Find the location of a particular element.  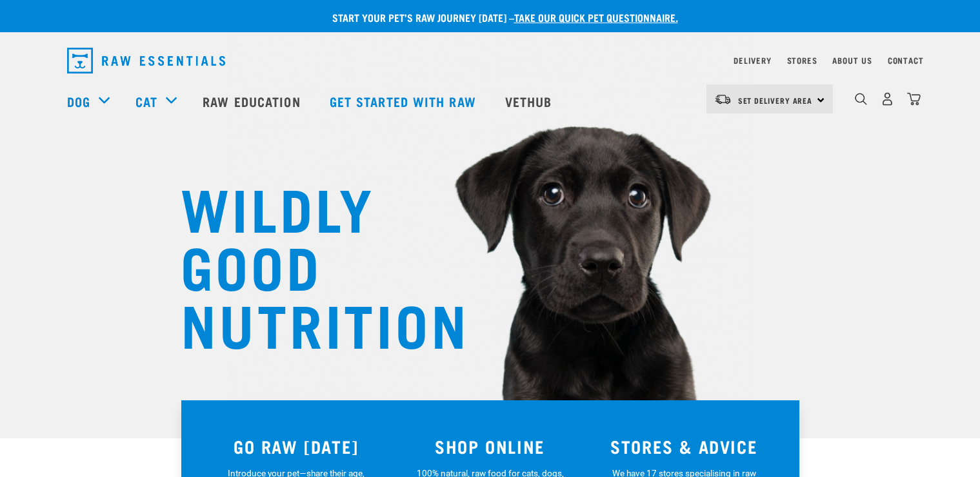

a: Vethub is located at coordinates (530, 102).